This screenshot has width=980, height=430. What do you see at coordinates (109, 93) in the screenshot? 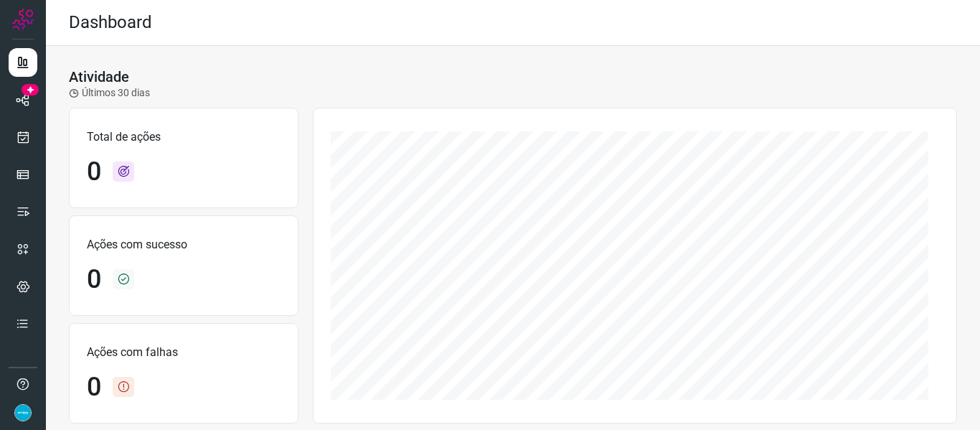
I see `p: Últimos 30 dias` at bounding box center [109, 93].